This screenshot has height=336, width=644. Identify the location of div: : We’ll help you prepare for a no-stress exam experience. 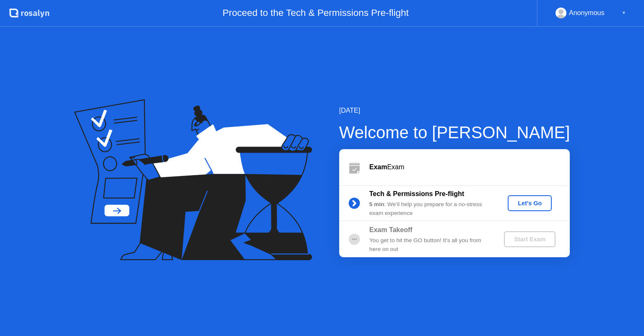
(430, 209).